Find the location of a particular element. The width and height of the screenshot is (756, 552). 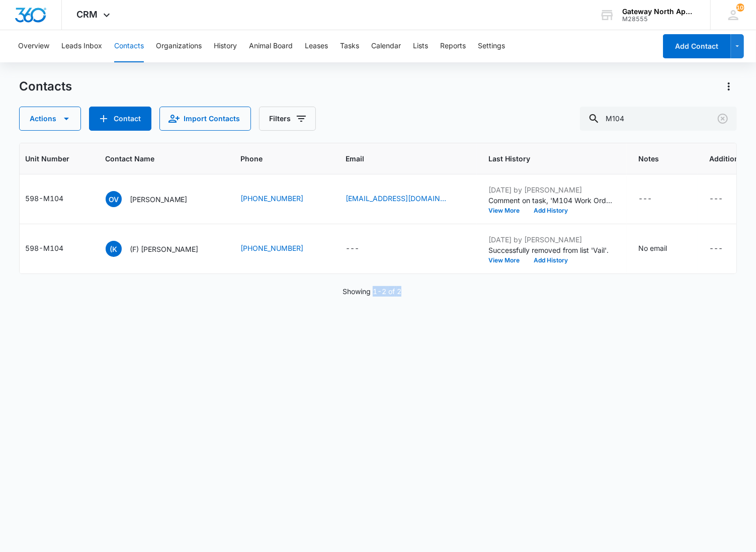

span: Email is located at coordinates (398, 158).